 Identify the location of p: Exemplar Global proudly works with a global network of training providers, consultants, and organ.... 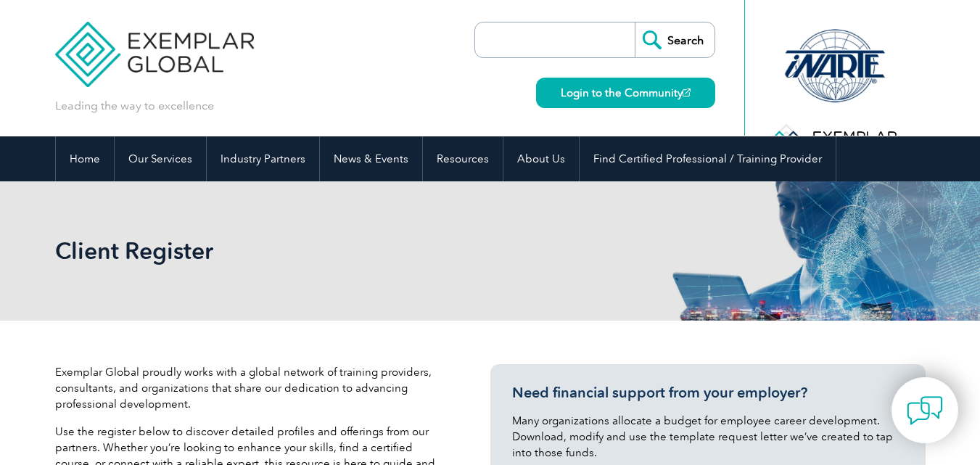
(251, 389).